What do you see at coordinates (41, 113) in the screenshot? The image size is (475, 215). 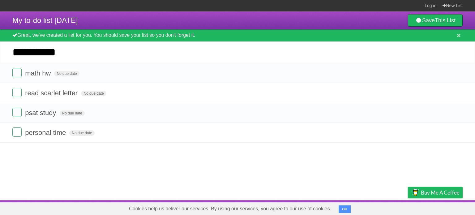 I see `span: psat study` at bounding box center [41, 113].